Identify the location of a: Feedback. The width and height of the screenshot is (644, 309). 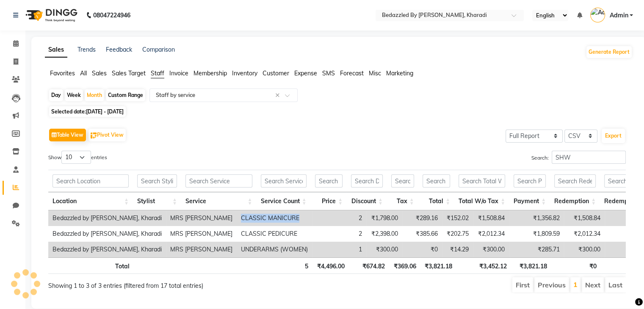
(119, 50).